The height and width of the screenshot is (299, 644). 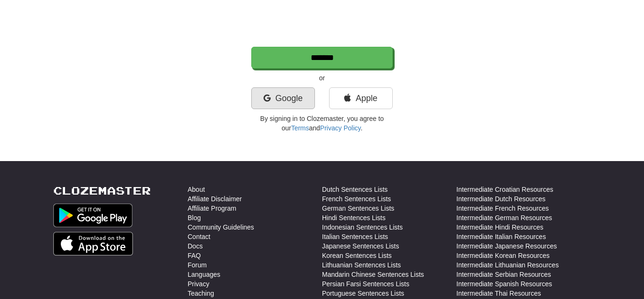 What do you see at coordinates (505, 190) in the screenshot?
I see `a: Intermediate Croatian Resources` at bounding box center [505, 190].